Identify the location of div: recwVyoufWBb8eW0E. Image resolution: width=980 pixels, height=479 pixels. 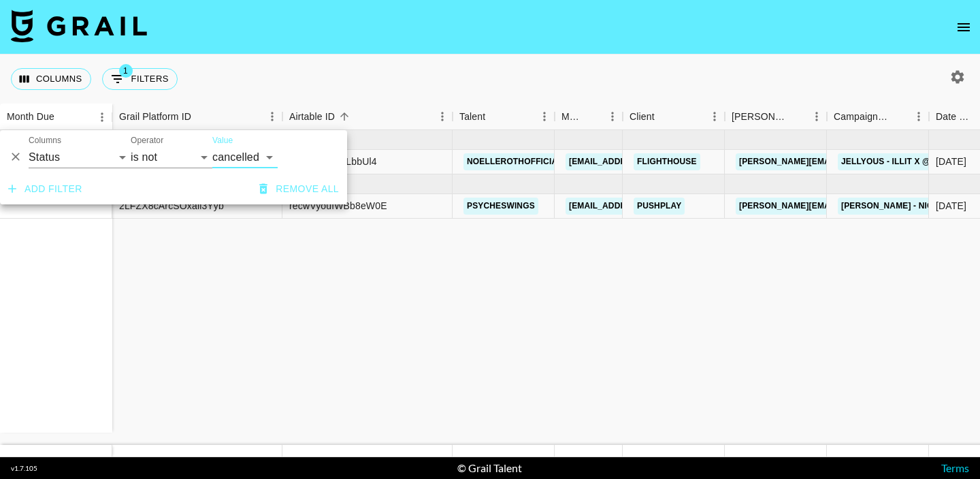
(338, 206).